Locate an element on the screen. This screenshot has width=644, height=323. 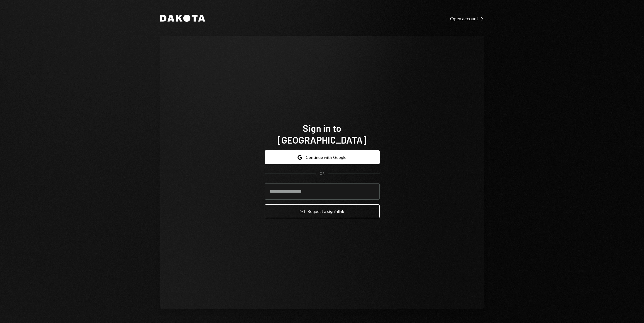
a: Open account is located at coordinates (467, 18).